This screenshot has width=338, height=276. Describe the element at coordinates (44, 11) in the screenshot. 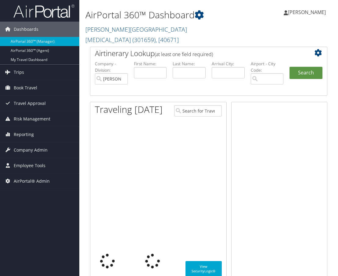

I see `img: airportal-logo.png` at that location.